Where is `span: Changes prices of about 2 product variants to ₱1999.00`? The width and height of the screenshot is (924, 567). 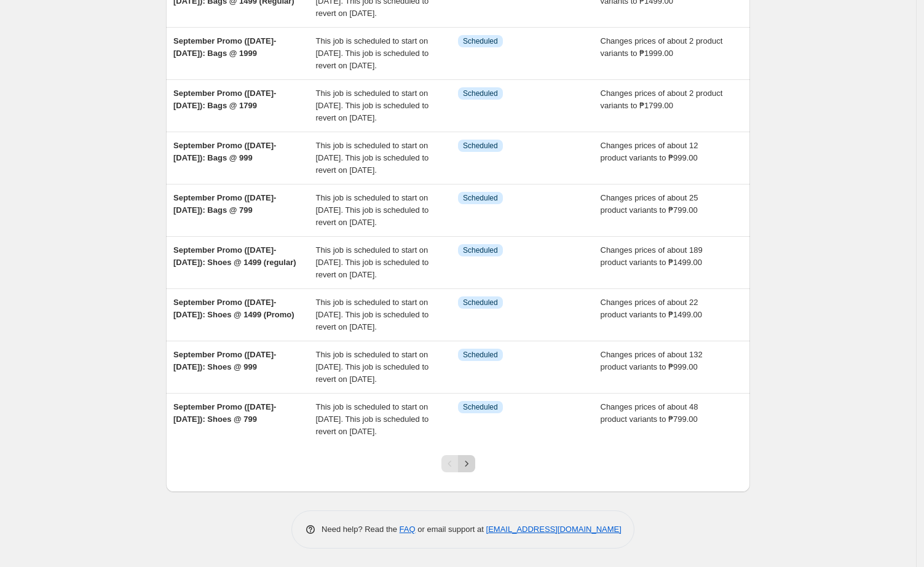
span: Changes prices of about 2 product variants to ₱1999.00 is located at coordinates (662, 47).